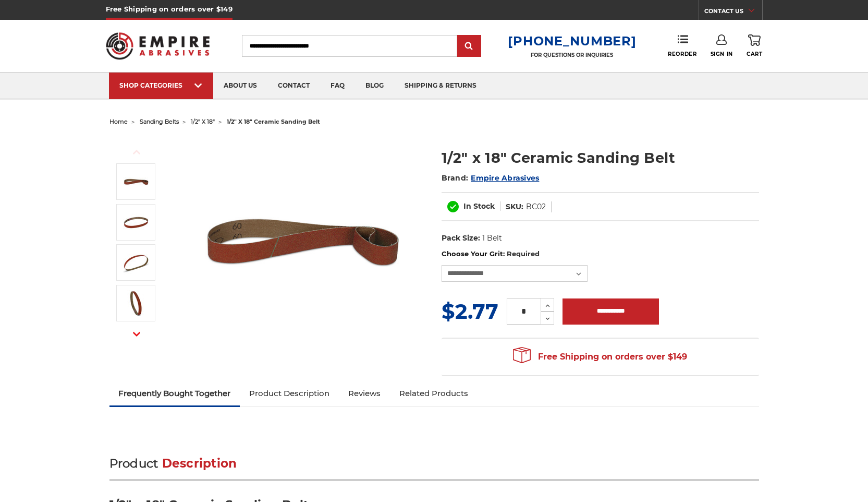 The width and height of the screenshot is (868, 502). What do you see at coordinates (479, 206) in the screenshot?
I see `span: In Stock` at bounding box center [479, 206].